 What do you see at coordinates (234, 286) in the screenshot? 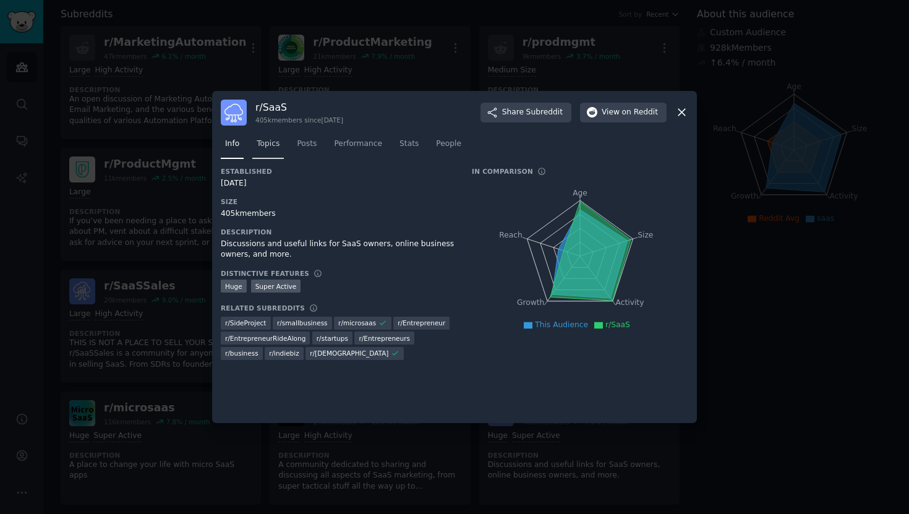
I see `div: Huge` at bounding box center [234, 286].